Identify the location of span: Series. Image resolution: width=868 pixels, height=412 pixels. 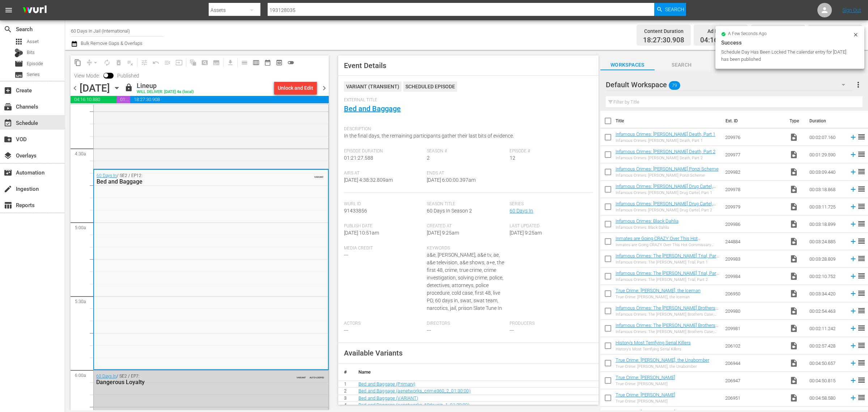
(549, 204).